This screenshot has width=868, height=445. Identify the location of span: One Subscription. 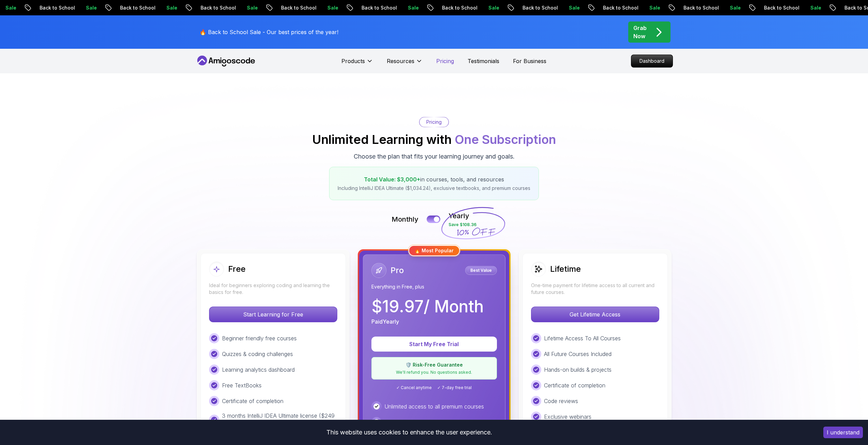
(505, 140).